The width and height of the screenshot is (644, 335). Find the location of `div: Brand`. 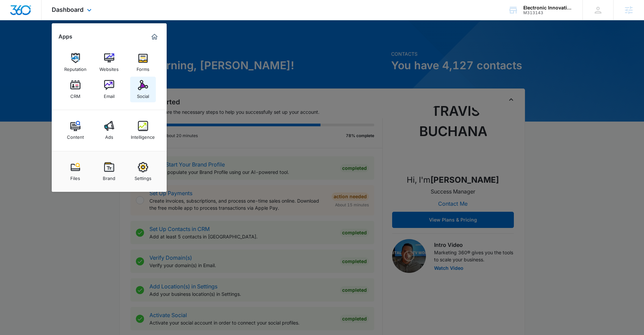

div: Brand is located at coordinates (108, 177).